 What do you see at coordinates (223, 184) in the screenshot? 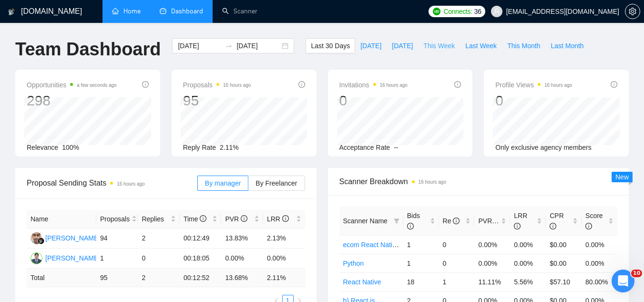
I see `span: By manager` at bounding box center [223, 184].